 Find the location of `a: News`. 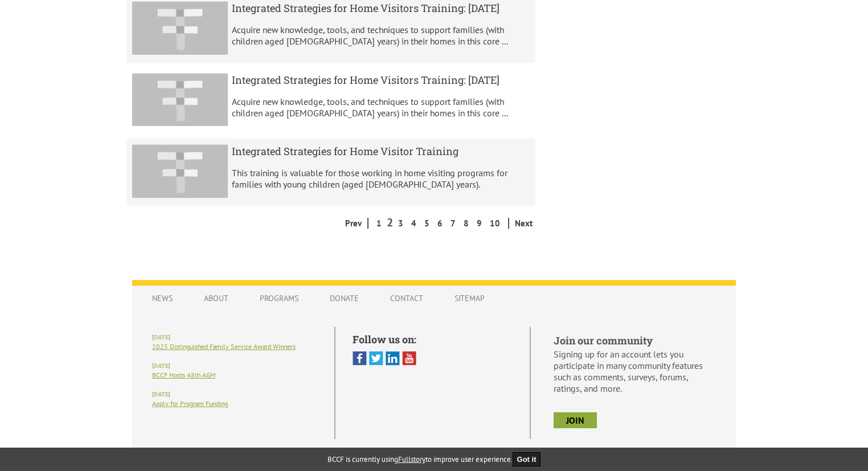

a: News is located at coordinates (162, 298).